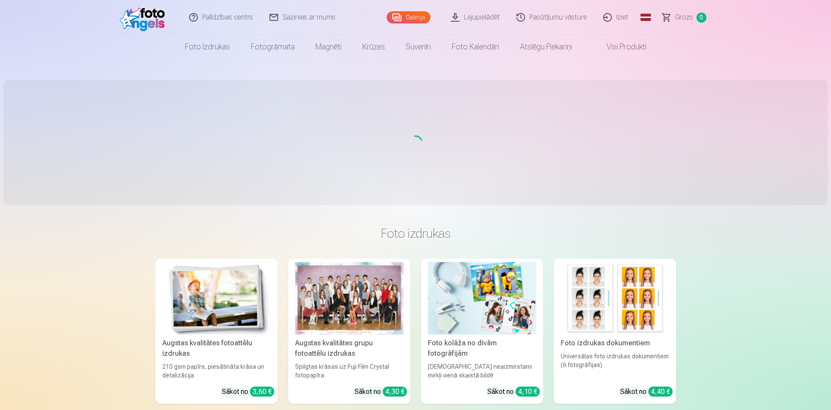 The image size is (831, 410). Describe the element at coordinates (273, 47) in the screenshot. I see `a: Fotogrāmata` at that location.